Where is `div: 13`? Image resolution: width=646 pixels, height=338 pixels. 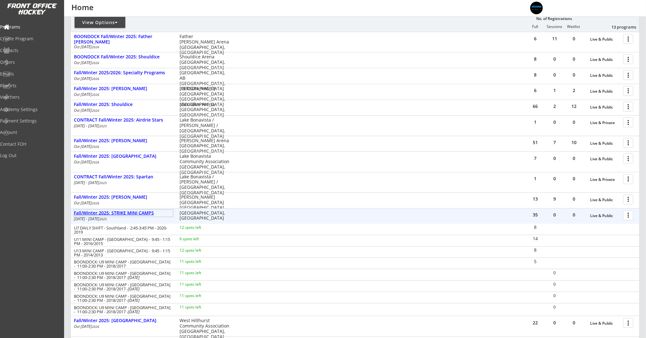
div: 13 is located at coordinates (535, 199).